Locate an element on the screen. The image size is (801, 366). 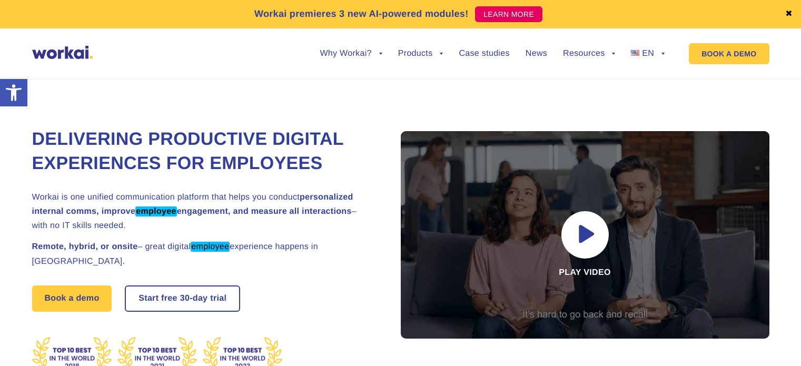
h2: Workai is one unified communication platform that helps you conduct – with no IT skills needed. is located at coordinates (203, 212).